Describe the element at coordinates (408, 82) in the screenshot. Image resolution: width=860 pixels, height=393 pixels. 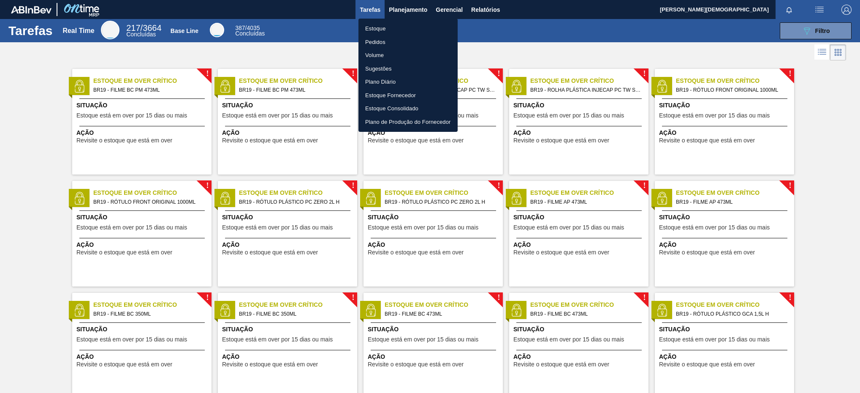
I see `a: Plano Diário` at that location.